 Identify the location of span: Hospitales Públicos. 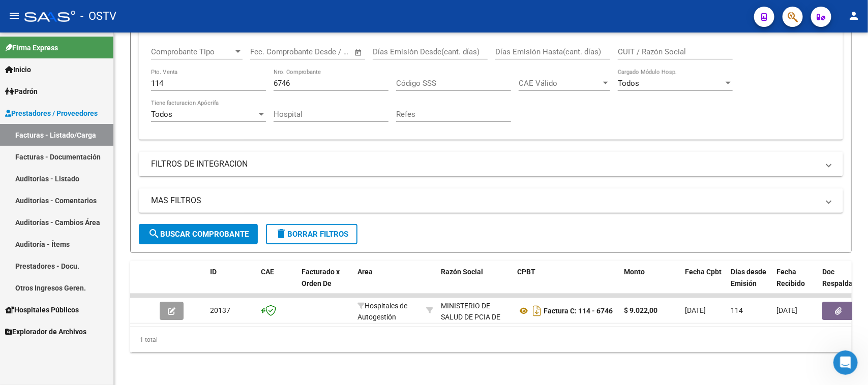
(42, 310).